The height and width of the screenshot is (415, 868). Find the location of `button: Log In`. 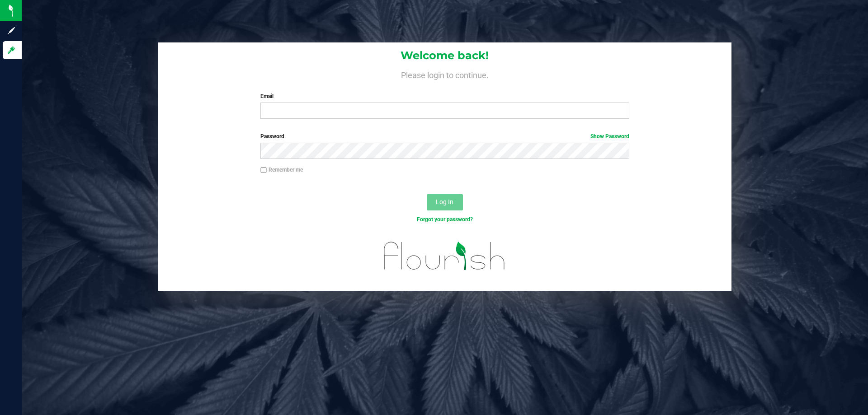

button: Log In is located at coordinates (444, 202).